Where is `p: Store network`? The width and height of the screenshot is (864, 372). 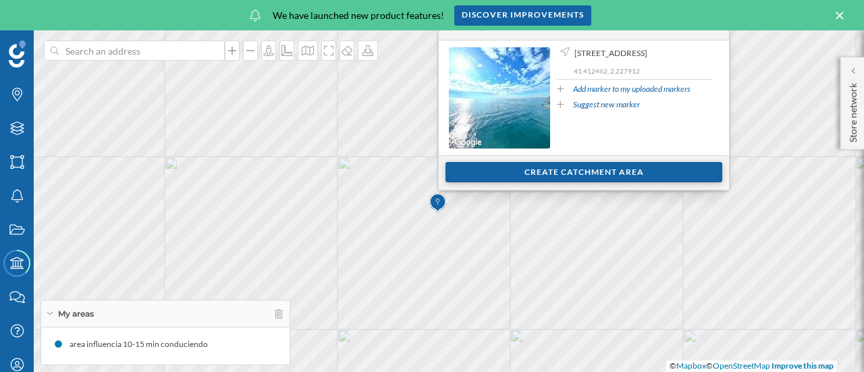
p: Store network is located at coordinates (853, 110).